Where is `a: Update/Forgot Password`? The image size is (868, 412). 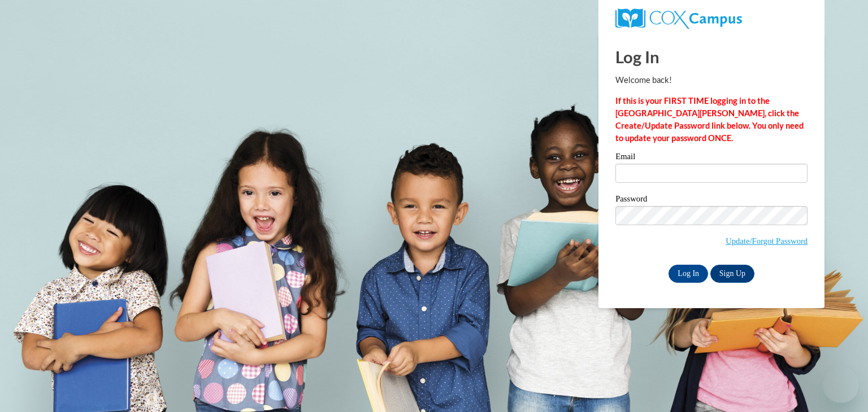 a: Update/Forgot Password is located at coordinates (766, 241).